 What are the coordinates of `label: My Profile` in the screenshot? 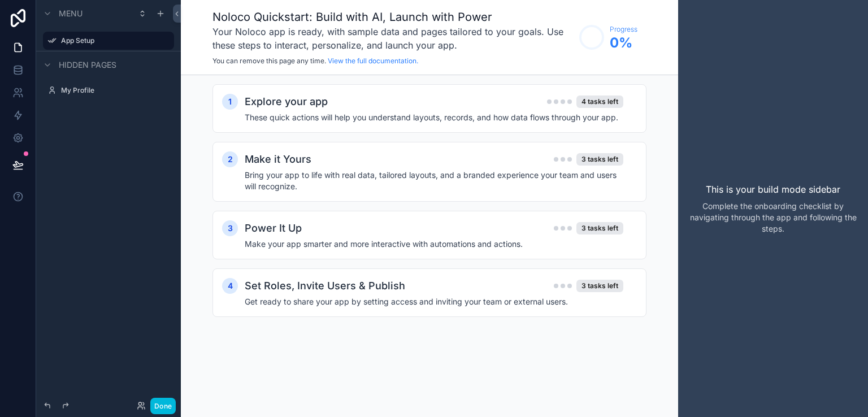 It's located at (114, 90).